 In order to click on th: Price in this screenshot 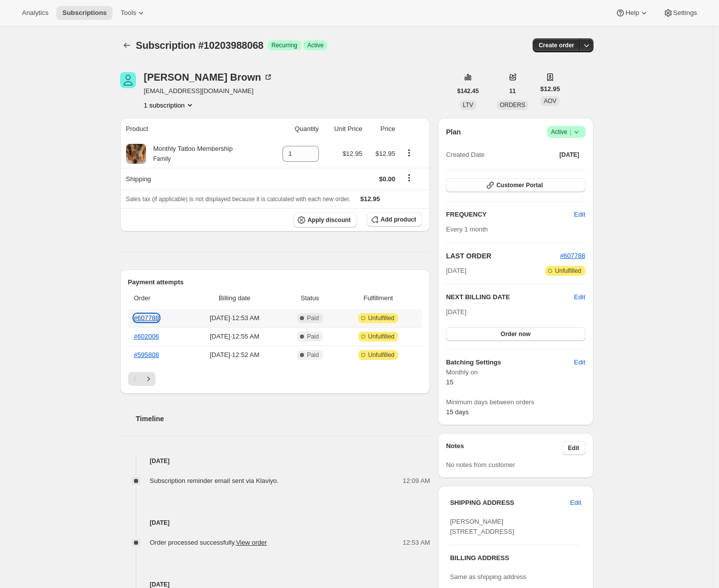, I will do `click(382, 129)`.